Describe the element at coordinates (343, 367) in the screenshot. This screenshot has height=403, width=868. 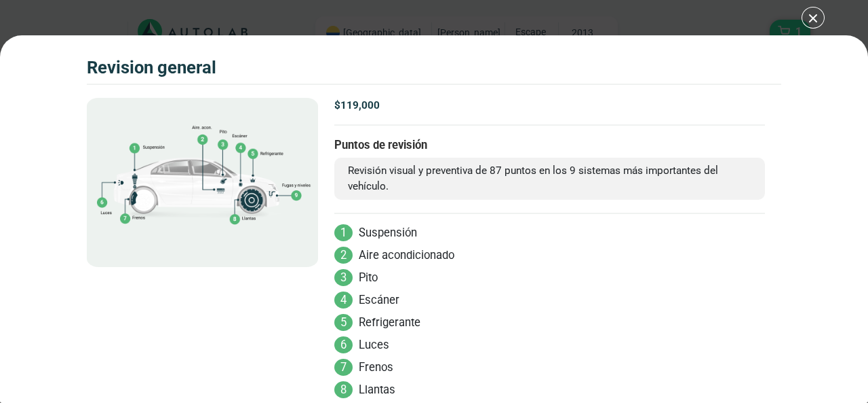
I see `span: 7` at that location.